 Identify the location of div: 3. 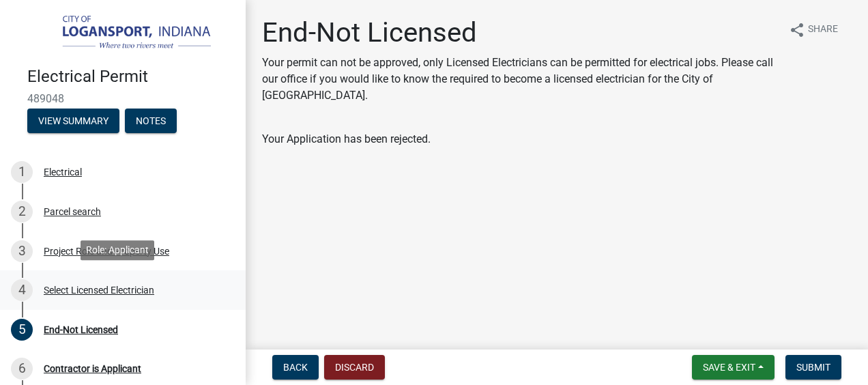
(22, 251).